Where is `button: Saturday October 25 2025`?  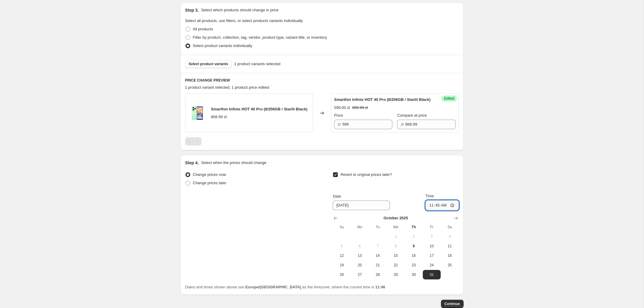 button: Saturday October 25 2025 is located at coordinates (450, 265).